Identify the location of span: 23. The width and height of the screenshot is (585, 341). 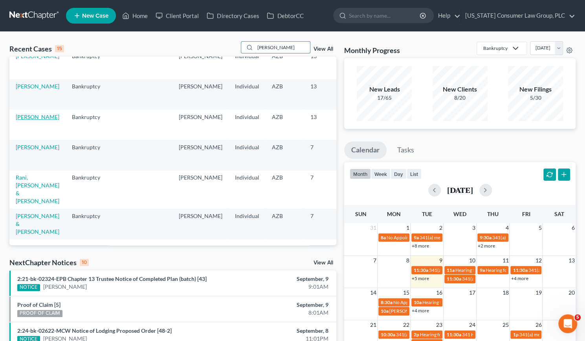
(440, 325).